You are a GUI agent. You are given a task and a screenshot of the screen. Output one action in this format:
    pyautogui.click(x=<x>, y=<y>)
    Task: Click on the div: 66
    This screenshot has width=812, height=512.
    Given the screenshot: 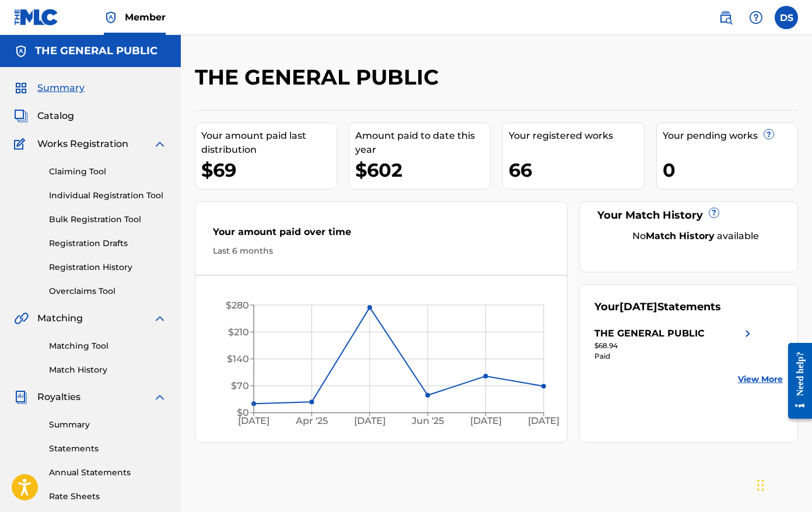 What is the action you would take?
    pyautogui.click(x=576, y=169)
    